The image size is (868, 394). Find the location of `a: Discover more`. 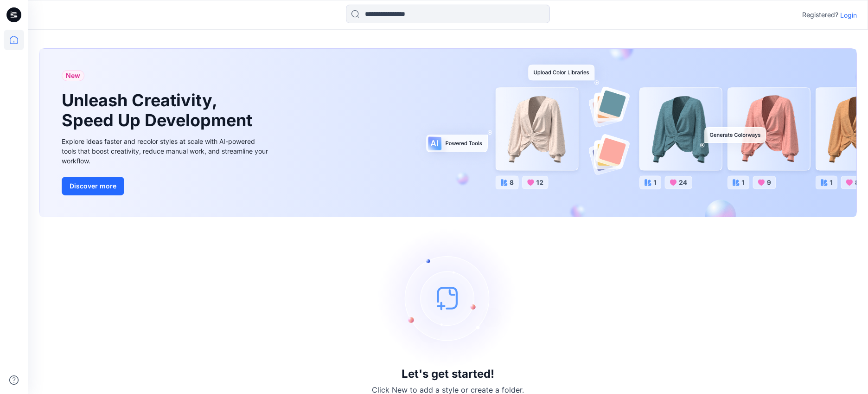

a: Discover more is located at coordinates (166, 186).